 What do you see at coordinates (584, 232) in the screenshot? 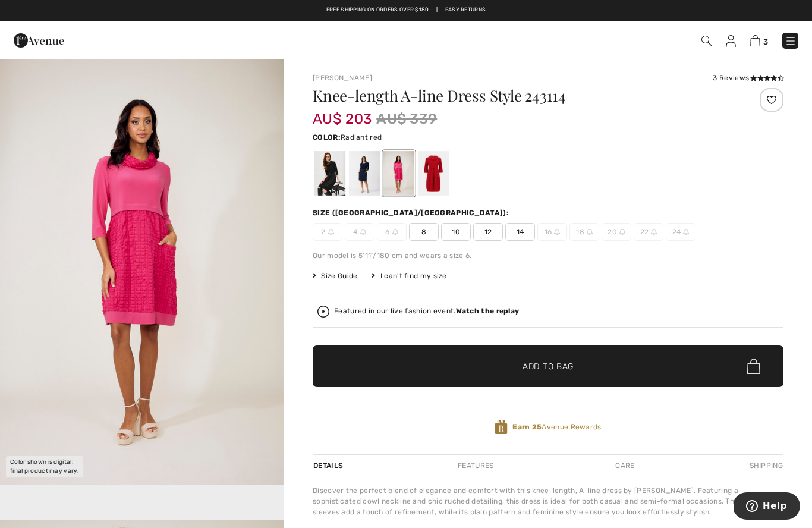
I see `span: 18` at bounding box center [584, 232].